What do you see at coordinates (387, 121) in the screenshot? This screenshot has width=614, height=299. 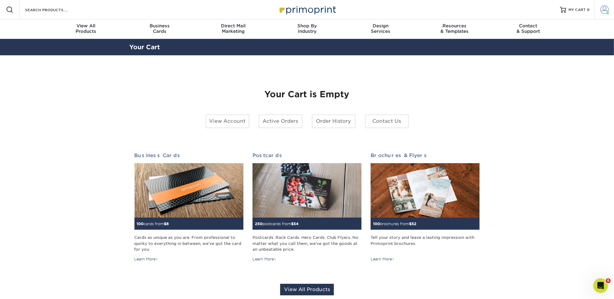 I see `a: Contact Us` at bounding box center [387, 121].